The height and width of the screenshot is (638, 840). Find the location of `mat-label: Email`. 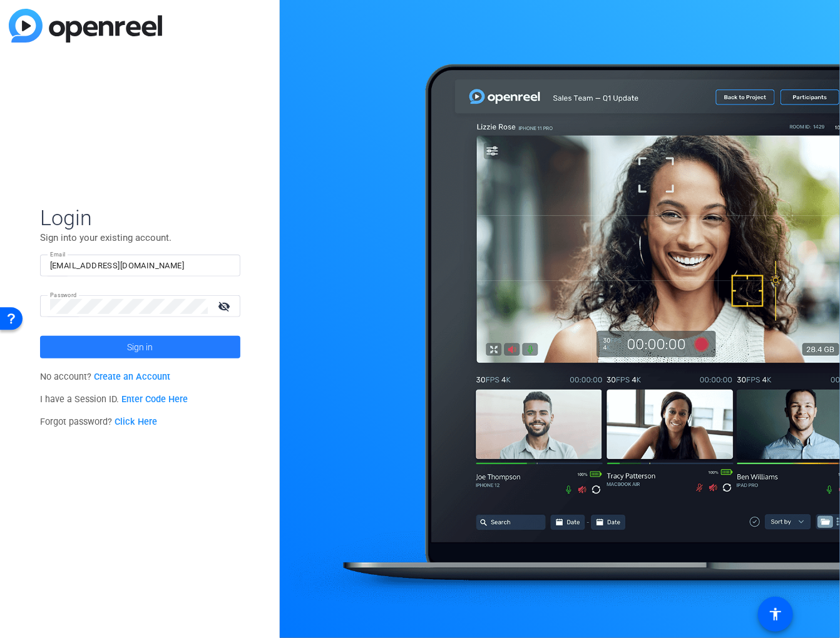

mat-label: Email is located at coordinates (58, 255).